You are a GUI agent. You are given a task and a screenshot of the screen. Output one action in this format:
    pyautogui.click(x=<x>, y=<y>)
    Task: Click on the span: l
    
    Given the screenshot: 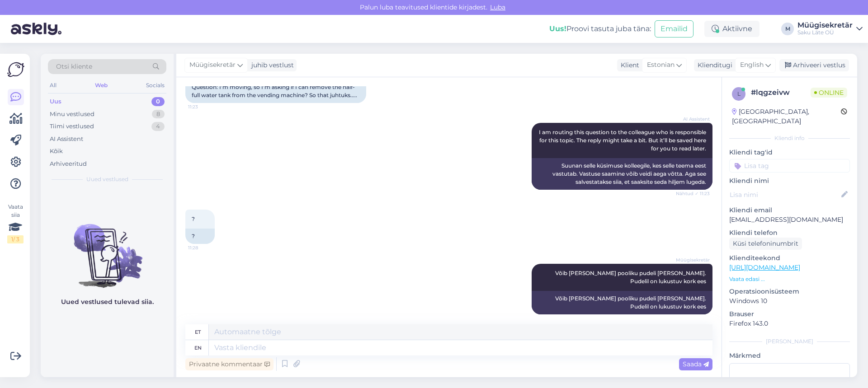 What is the action you would take?
    pyautogui.click(x=739, y=93)
    